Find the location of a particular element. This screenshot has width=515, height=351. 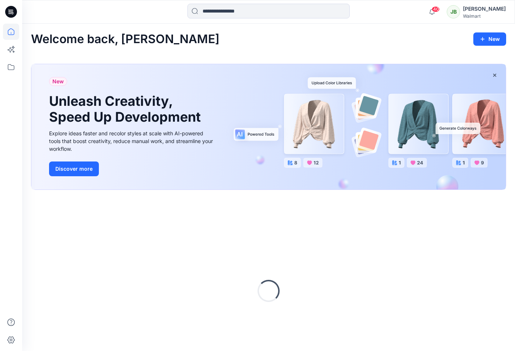

button: Discover more is located at coordinates (74, 169).